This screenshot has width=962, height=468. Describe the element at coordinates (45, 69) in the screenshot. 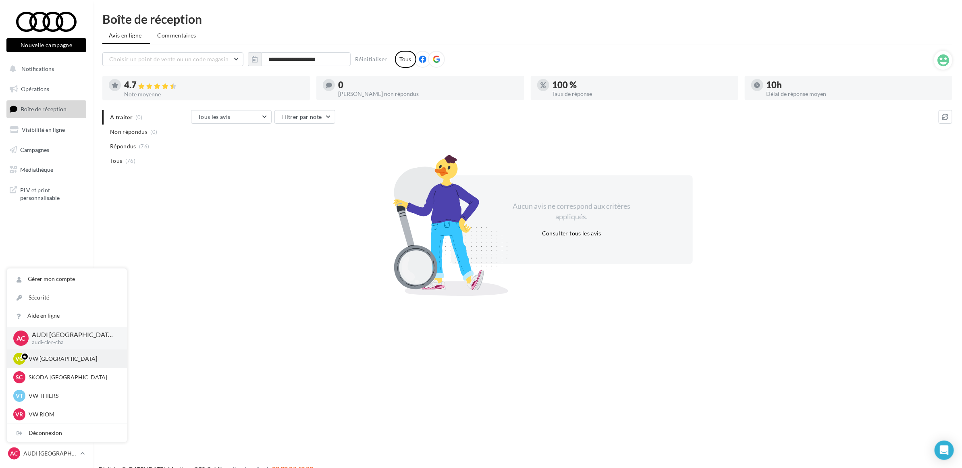

I see `button: Notifications` at that location.